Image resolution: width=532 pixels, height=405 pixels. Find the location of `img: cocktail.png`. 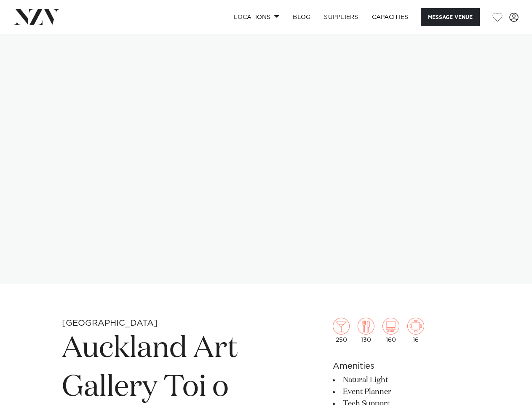

img: cocktail.png is located at coordinates (342, 326).